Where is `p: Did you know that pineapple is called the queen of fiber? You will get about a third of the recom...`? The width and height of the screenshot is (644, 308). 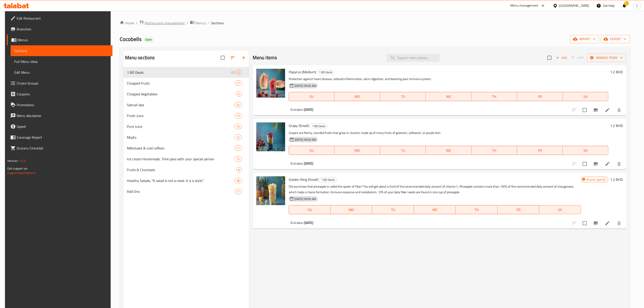
p: Did you know that pineapple is called the queen of fiber? You will get about a third of the recom... is located at coordinates (435, 189).